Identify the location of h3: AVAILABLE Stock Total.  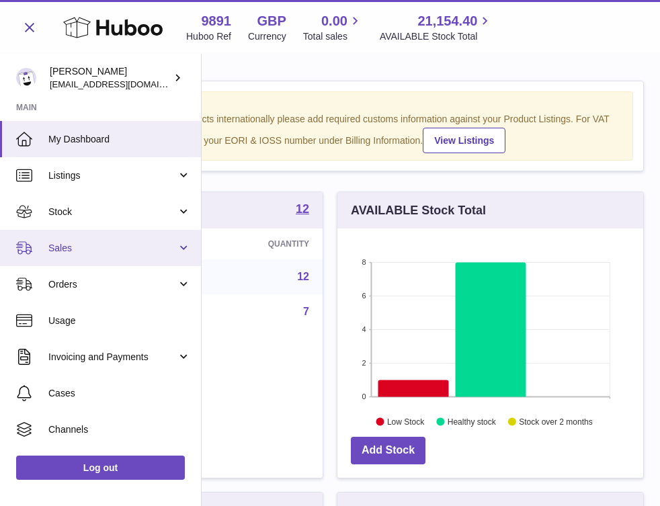
(418, 210).